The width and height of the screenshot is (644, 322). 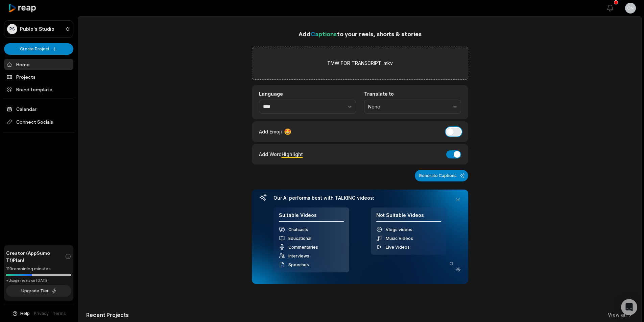 I want to click on button: Upgrade Tier, so click(x=39, y=291).